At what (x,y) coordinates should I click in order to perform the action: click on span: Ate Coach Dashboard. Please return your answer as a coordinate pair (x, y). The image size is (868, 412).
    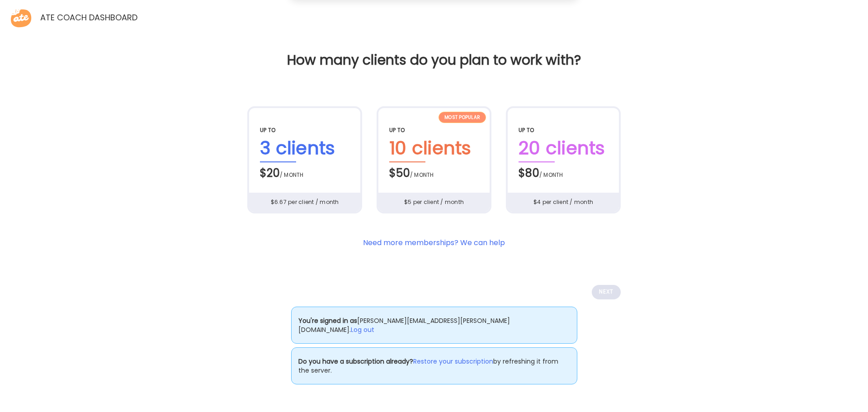
    Looking at the image, I should click on (86, 16).